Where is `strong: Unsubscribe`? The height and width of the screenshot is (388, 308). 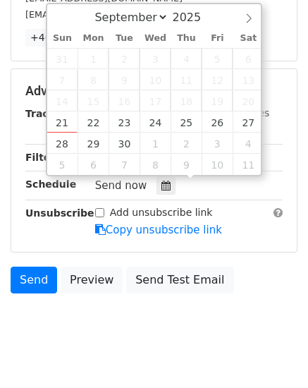
strong: Unsubscribe is located at coordinates (60, 213).